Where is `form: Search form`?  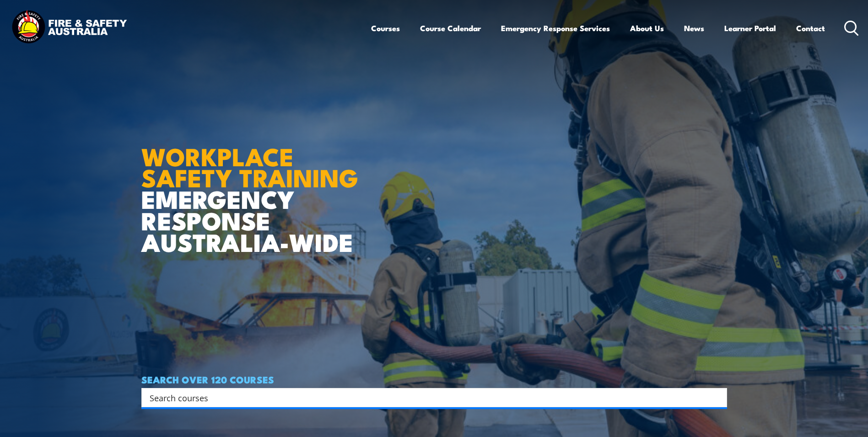
form: Search form is located at coordinates (430, 398).